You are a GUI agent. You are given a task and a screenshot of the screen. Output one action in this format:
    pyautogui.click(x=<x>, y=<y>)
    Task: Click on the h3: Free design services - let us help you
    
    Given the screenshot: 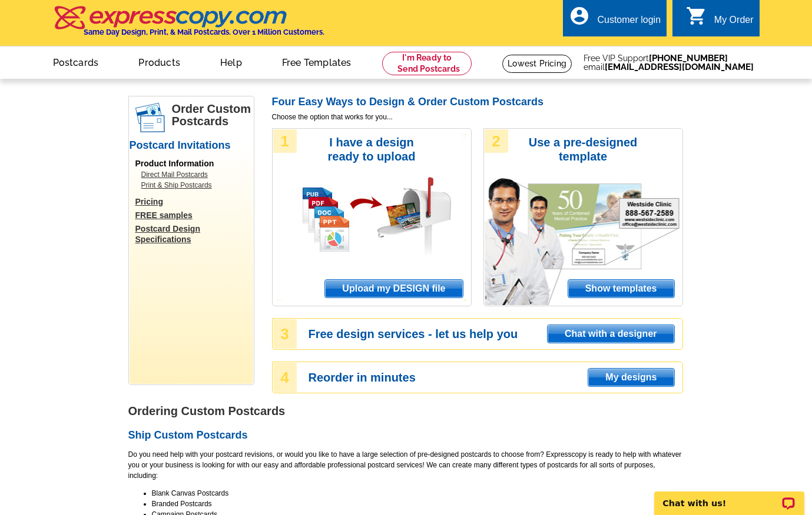 What is the action you would take?
    pyautogui.click(x=495, y=334)
    